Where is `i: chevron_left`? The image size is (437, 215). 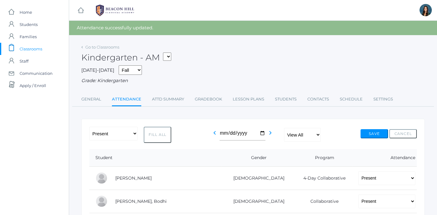 i: chevron_left is located at coordinates (215, 133).